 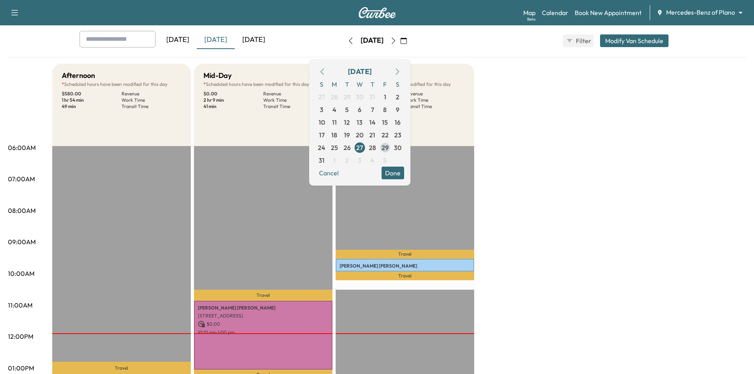 I want to click on span: 21, so click(x=372, y=135).